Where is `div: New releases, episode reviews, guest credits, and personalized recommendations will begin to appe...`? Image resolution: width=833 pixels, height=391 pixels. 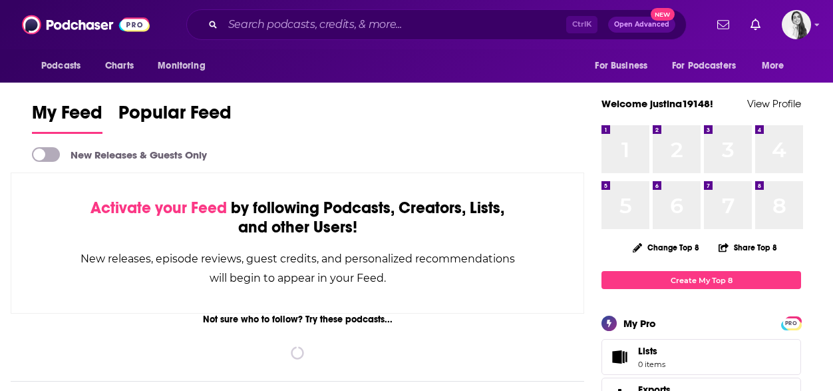 div: New releases, episode reviews, guest credits, and personalized recommendations will begin to appe... is located at coordinates (298, 268).